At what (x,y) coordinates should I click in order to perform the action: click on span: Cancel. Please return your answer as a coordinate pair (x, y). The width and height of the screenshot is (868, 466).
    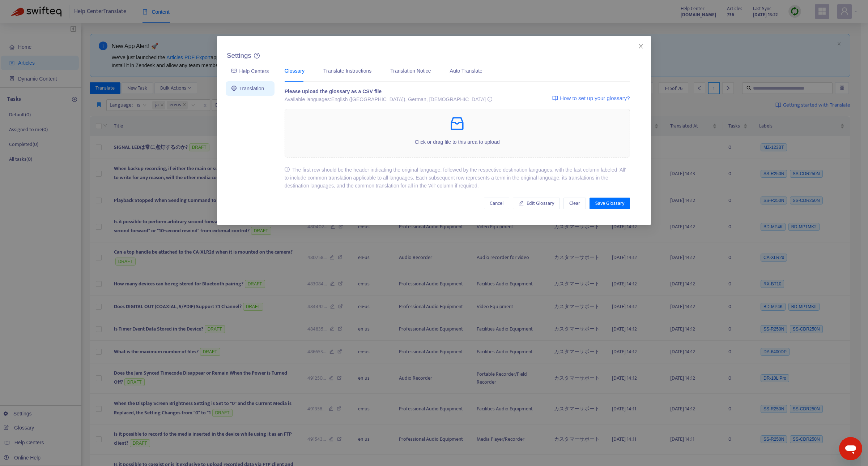
    Looking at the image, I should click on (496, 203).